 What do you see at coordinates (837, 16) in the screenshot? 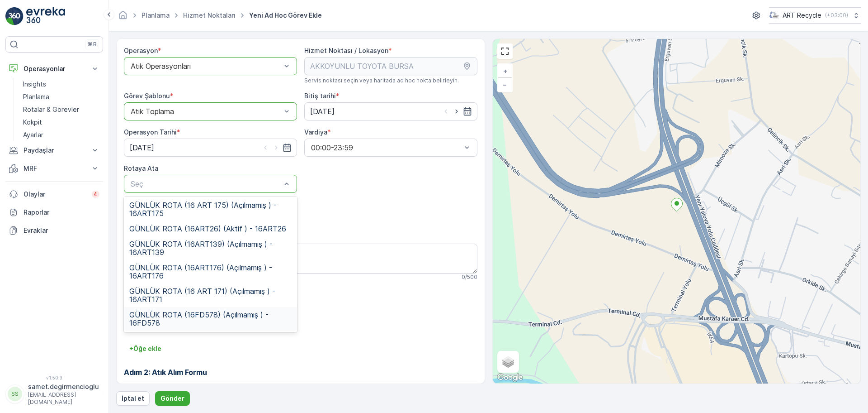
I see `p: ( +03:00 )` at bounding box center [837, 16].